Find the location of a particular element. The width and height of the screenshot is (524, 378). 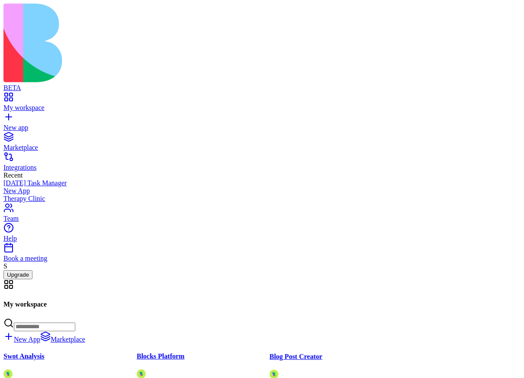

h4: My workspace is located at coordinates (262, 304).